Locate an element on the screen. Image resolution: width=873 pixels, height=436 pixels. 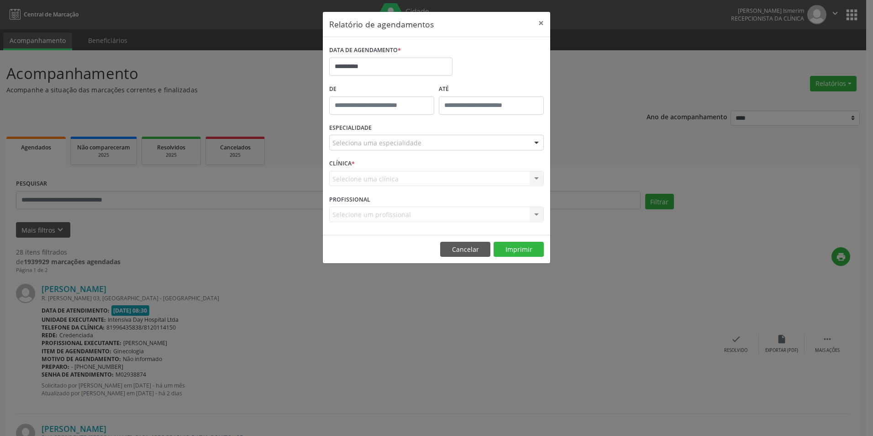
span: Seleciona uma especialidade is located at coordinates (377, 142).